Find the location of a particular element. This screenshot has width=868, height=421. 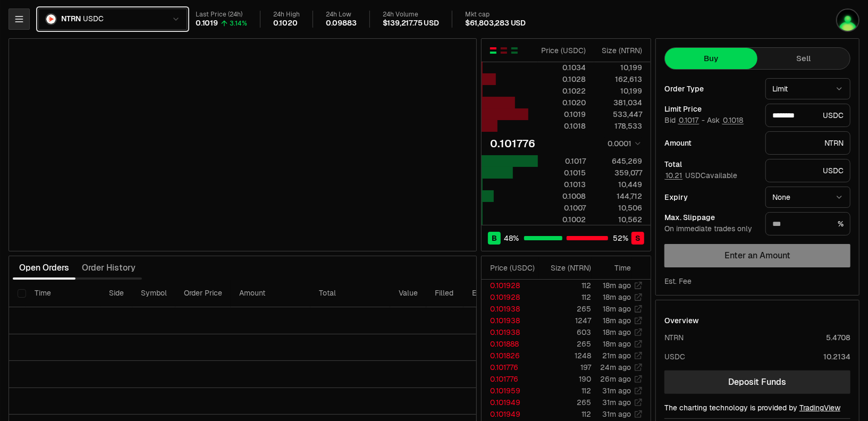

div: 5.4708 is located at coordinates (838, 338).